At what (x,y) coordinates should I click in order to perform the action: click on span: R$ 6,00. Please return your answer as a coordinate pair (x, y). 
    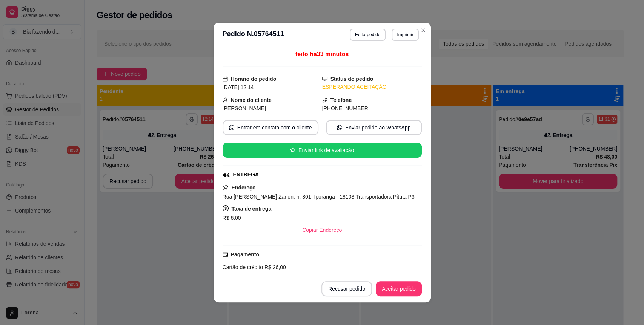
    Looking at the image, I should click on (232, 218).